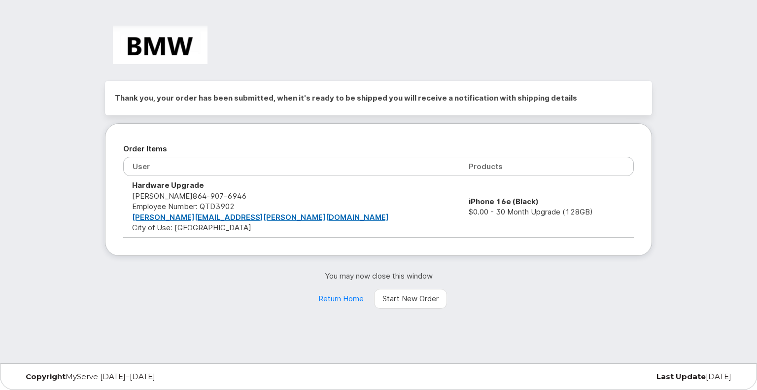  What do you see at coordinates (215, 196) in the screenshot?
I see `span: 907` at bounding box center [215, 196].